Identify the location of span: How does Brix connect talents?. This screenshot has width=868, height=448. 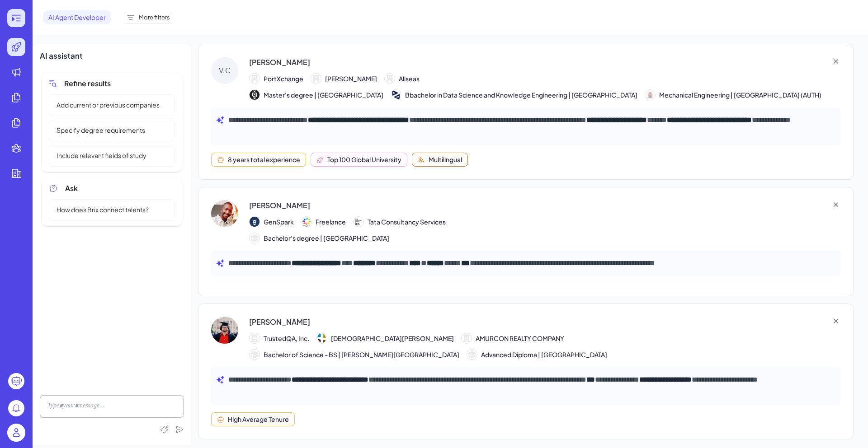
(103, 209).